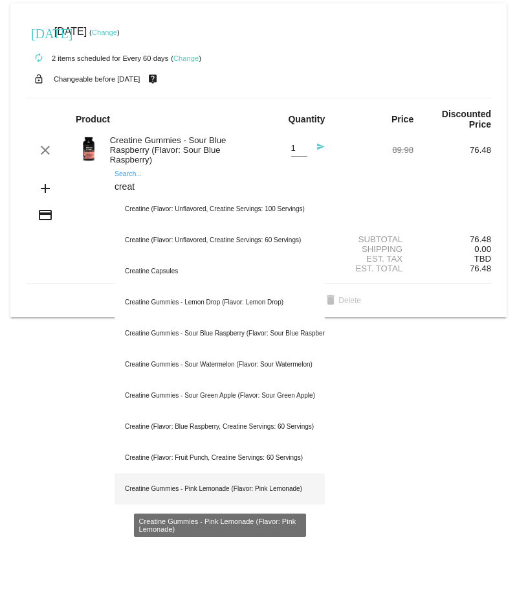 This screenshot has width=517, height=590. What do you see at coordinates (45, 188) in the screenshot?
I see `mat-icon: add` at bounding box center [45, 188].